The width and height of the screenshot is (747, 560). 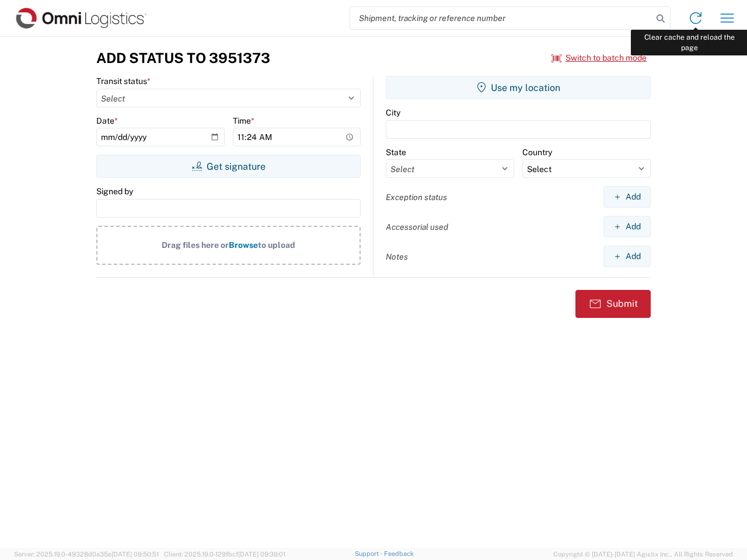 I want to click on label: Exception status, so click(x=416, y=197).